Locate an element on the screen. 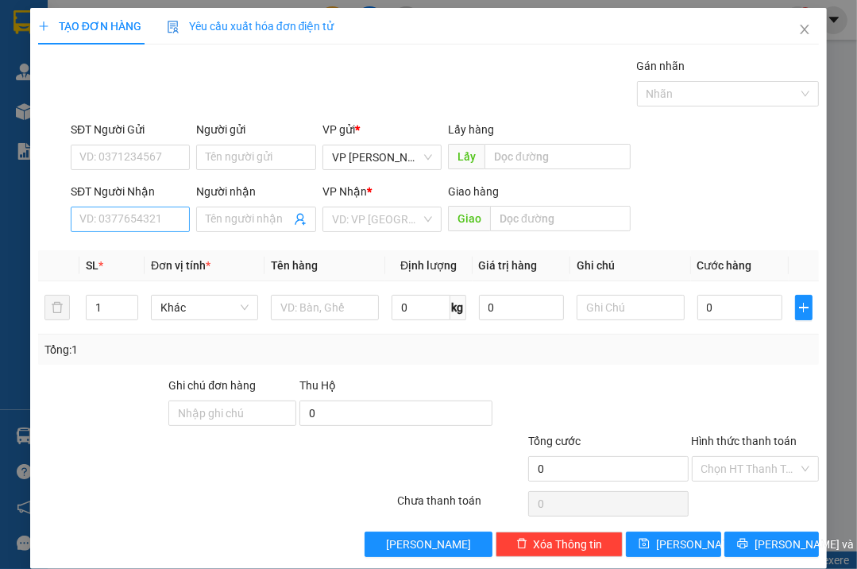 The width and height of the screenshot is (857, 569). span: Tổng cước is located at coordinates (554, 441).